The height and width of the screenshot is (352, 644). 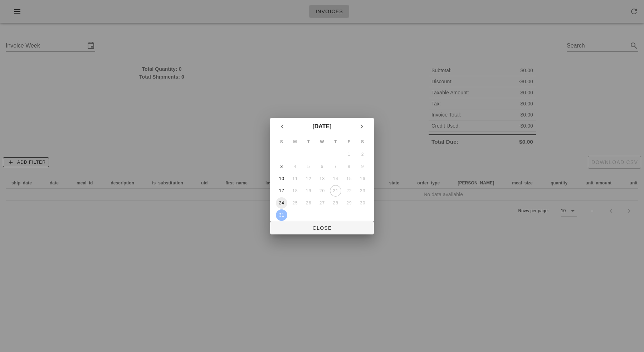 What do you see at coordinates (295, 142) in the screenshot?
I see `th: M` at bounding box center [295, 142].